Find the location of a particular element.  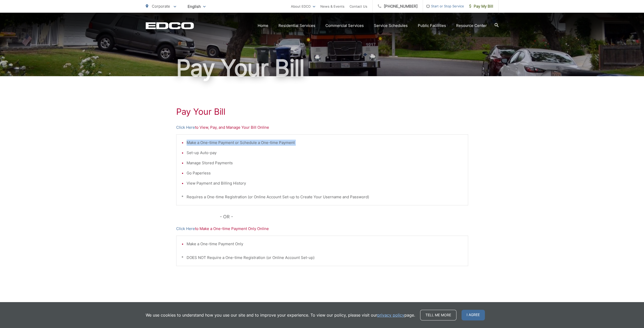

p: * DOES NOT Require a One-time Registration (or Online Account Set-up) is located at coordinates (322, 258).